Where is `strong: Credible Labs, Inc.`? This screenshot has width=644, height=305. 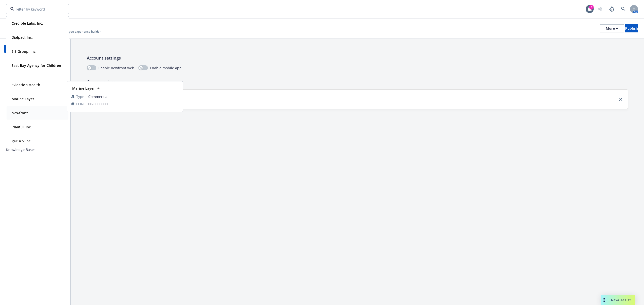
strong: Credible Labs, Inc. is located at coordinates (27, 23).